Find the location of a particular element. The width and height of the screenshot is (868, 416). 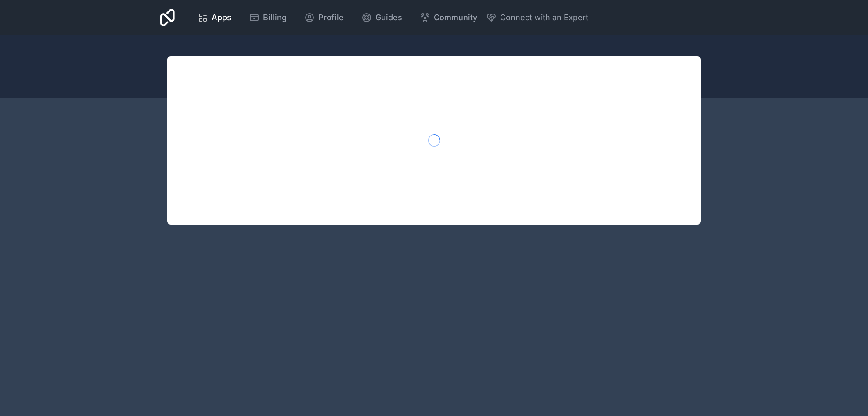

a: Community is located at coordinates (448, 18).